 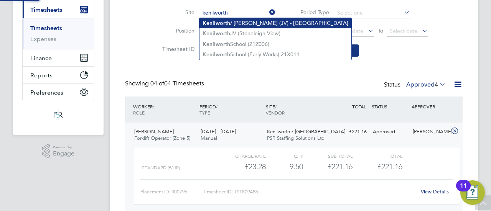 I want to click on span: Preferences, so click(x=47, y=92).